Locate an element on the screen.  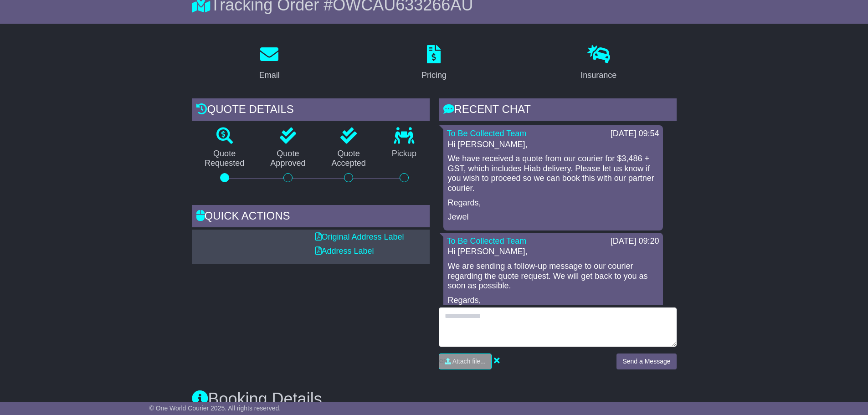
p: Jewel is located at coordinates (553, 218).